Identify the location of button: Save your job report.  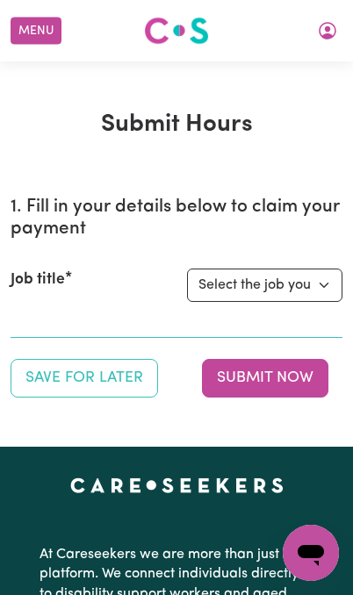
(84, 378).